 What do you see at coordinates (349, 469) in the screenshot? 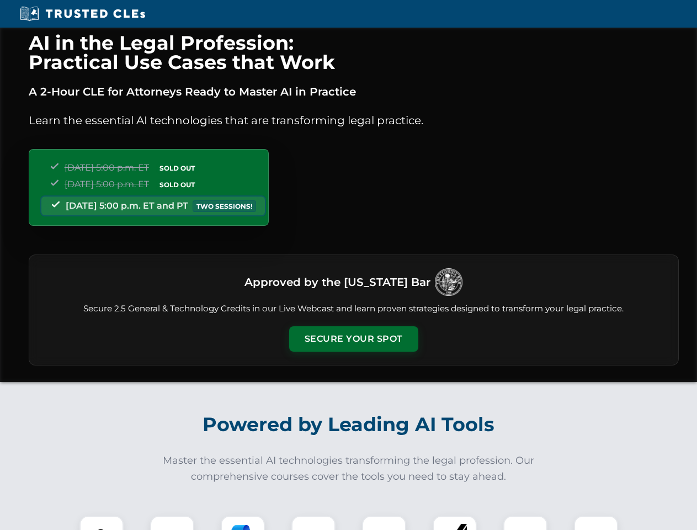
I see `p: Master the essential AI technologies transforming the legal profession. Our comprehensive courses...` at bounding box center [349, 469].